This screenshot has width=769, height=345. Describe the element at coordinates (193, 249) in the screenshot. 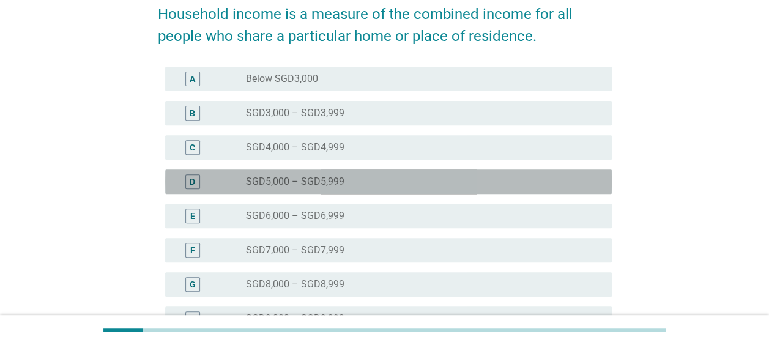

I see `div: F` at that location.